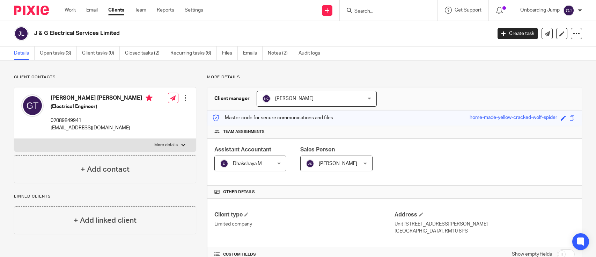 Image resolution: width=596 pixels, height=257 pixels. I want to click on a: Work, so click(70, 10).